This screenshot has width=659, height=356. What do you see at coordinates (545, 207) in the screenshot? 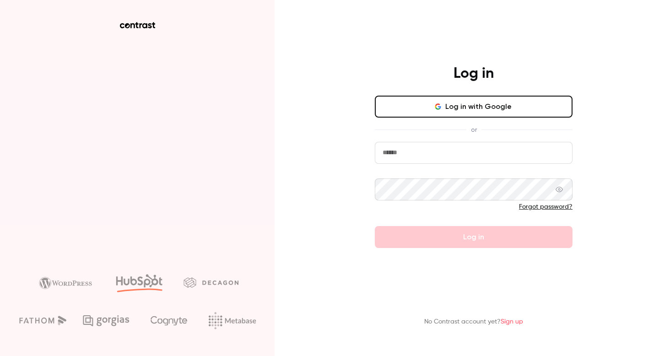
I see `a: Forgot password?` at bounding box center [545, 207].